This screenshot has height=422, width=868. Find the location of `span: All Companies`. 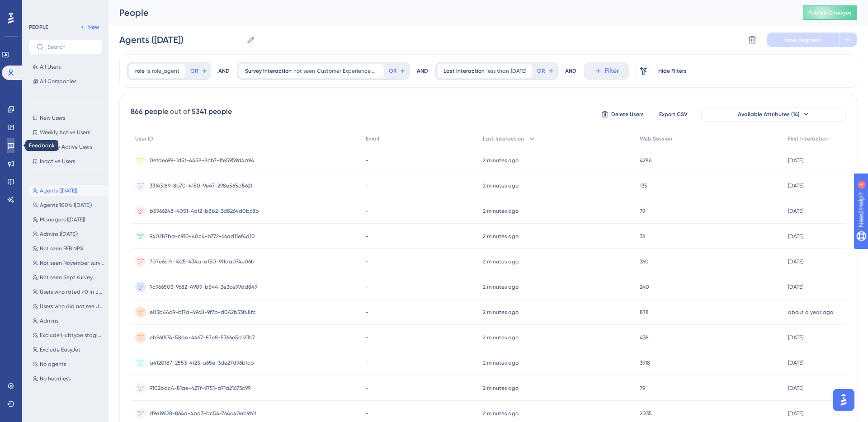

span: All Companies is located at coordinates (58, 82).